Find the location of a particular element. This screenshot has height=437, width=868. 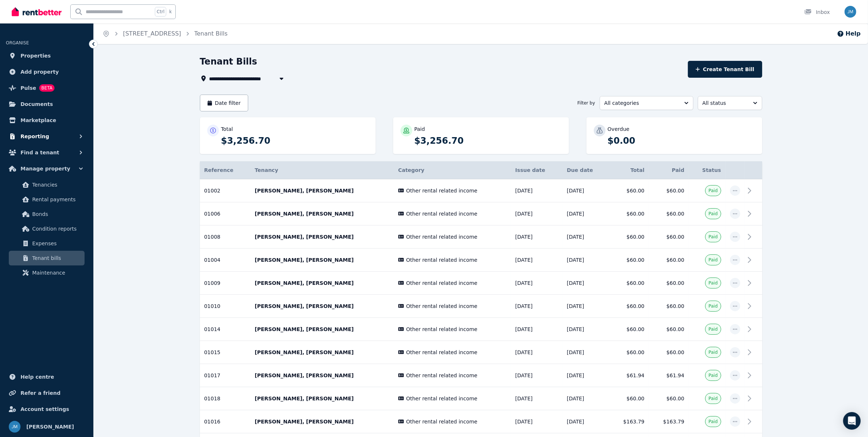

a: Tenant bills is located at coordinates (47, 258).